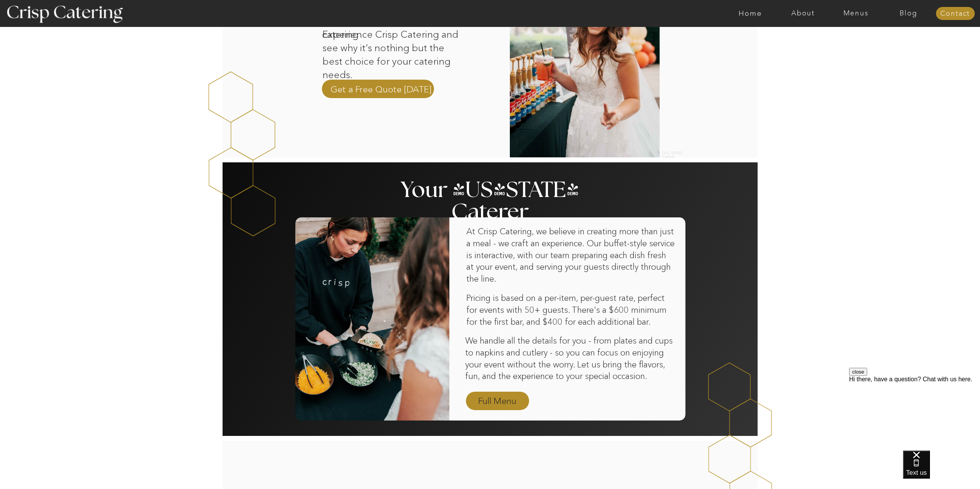 The height and width of the screenshot is (489, 980). What do you see at coordinates (392, 38) in the screenshot?
I see `p: done your way. Experience Crisp Catering and see why it’s nothing but the best choice for your ca...` at bounding box center [392, 38].